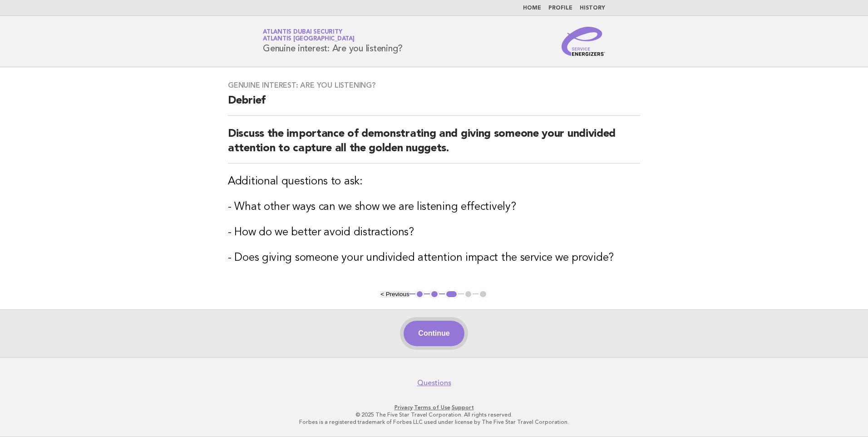 The width and height of the screenshot is (868, 437). What do you see at coordinates (420, 294) in the screenshot?
I see `button: 1` at bounding box center [420, 294].